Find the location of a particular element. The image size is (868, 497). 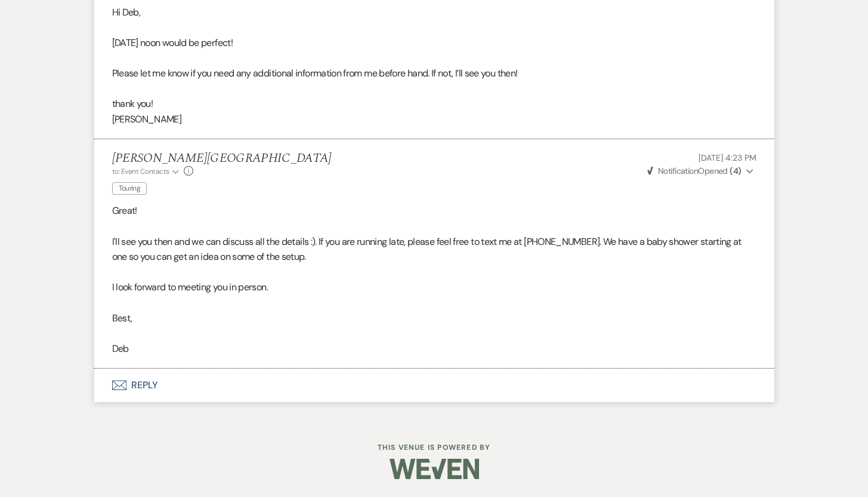

p: Great! is located at coordinates (435, 210).